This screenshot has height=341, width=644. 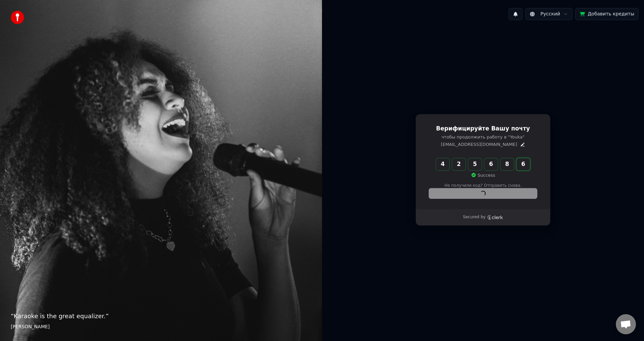 What do you see at coordinates (523, 144) in the screenshot?
I see `button: Edit` at bounding box center [523, 144].